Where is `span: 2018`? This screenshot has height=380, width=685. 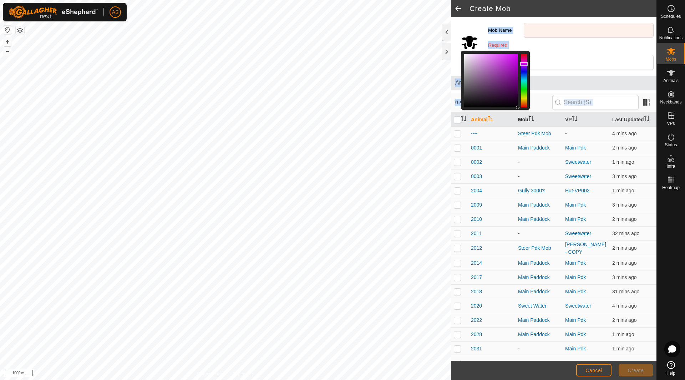 span: 2018 is located at coordinates (476, 292).